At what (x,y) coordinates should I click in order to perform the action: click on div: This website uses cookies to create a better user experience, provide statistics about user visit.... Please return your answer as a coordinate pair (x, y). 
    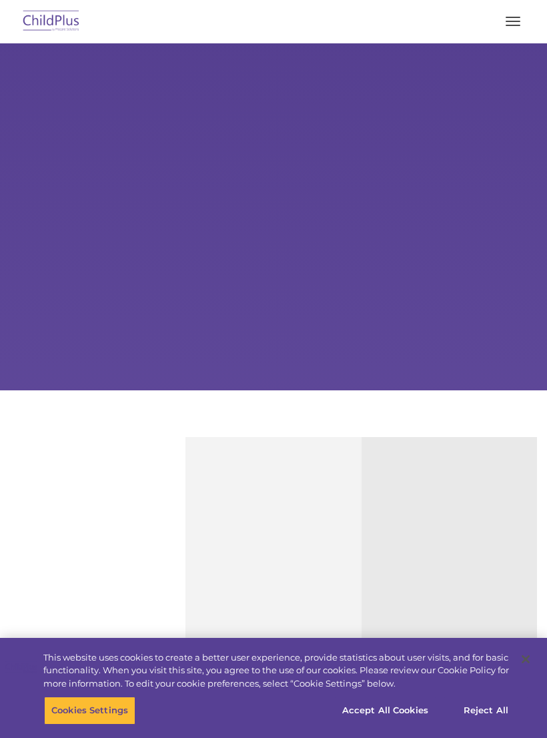
    Looking at the image, I should click on (276, 671).